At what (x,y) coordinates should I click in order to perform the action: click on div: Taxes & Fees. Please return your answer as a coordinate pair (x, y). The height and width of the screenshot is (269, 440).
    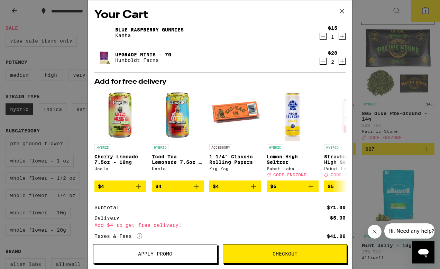
    Looking at the image, I should click on (118, 236).